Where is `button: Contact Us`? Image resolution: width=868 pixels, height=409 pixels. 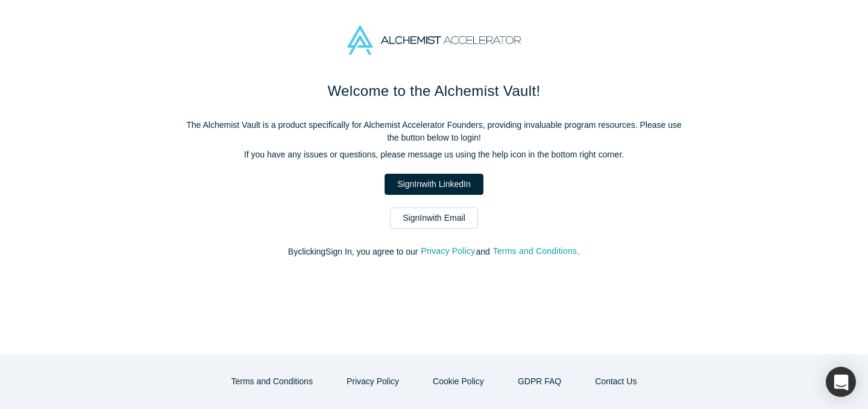 button: Contact Us is located at coordinates (615, 381).